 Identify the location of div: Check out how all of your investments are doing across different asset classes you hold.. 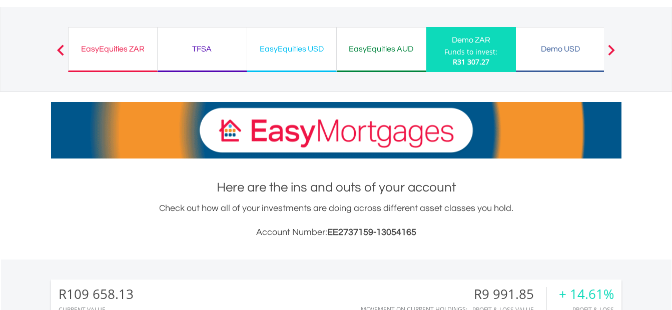
(336, 221).